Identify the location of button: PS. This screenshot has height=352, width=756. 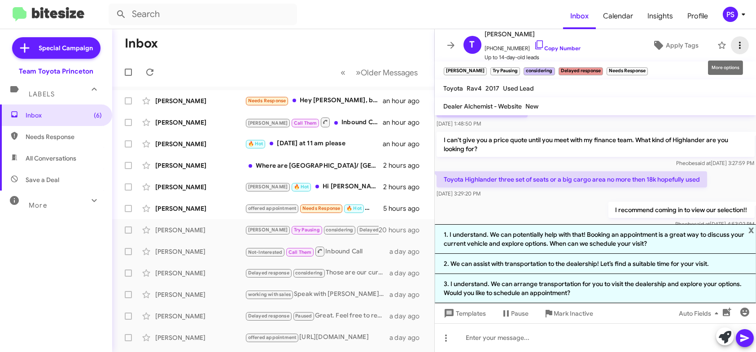
(730, 14).